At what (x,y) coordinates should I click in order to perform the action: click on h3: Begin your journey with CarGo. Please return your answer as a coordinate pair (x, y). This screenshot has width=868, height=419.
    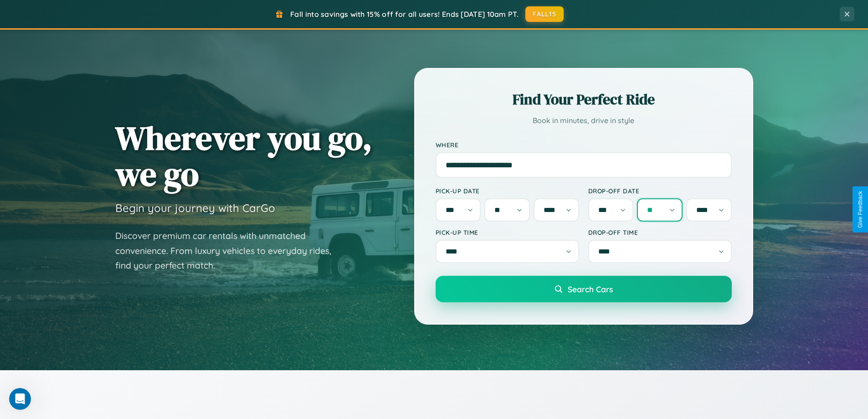
    Looking at the image, I should click on (195, 208).